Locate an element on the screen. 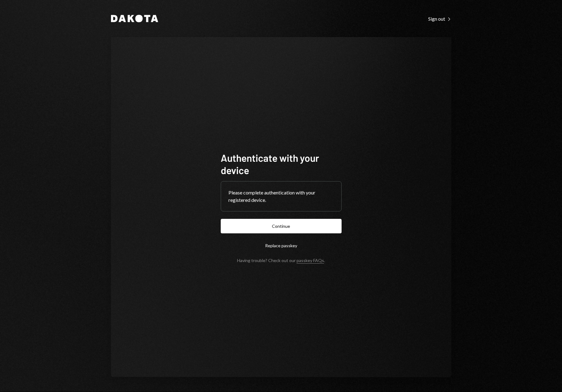 This screenshot has width=562, height=392. div: Please complete authentication with your registered device. is located at coordinates (281, 196).